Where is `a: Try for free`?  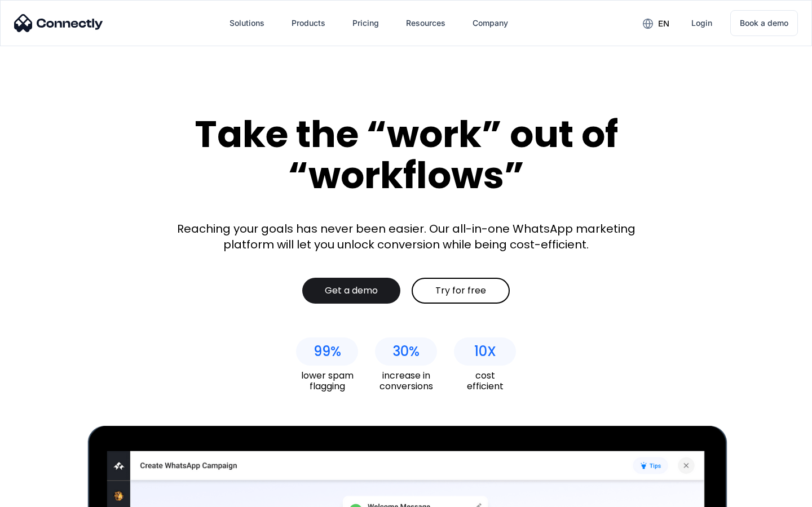
a: Try for free is located at coordinates (460, 290).